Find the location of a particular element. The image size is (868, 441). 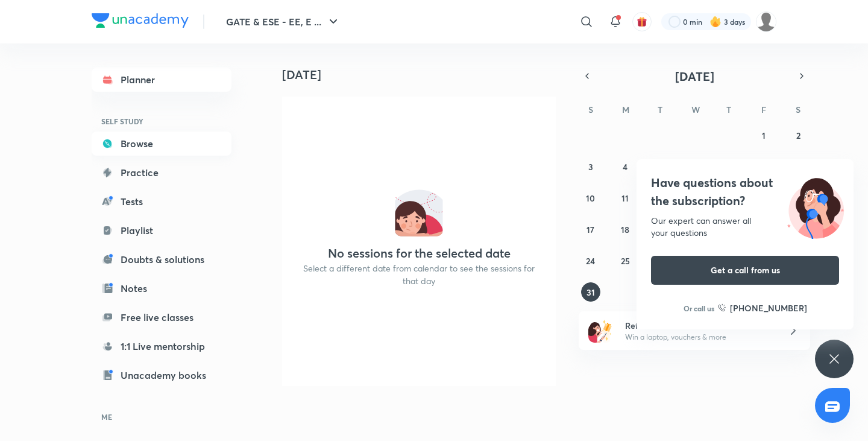

button: August 5, 2025 is located at coordinates (660, 166).